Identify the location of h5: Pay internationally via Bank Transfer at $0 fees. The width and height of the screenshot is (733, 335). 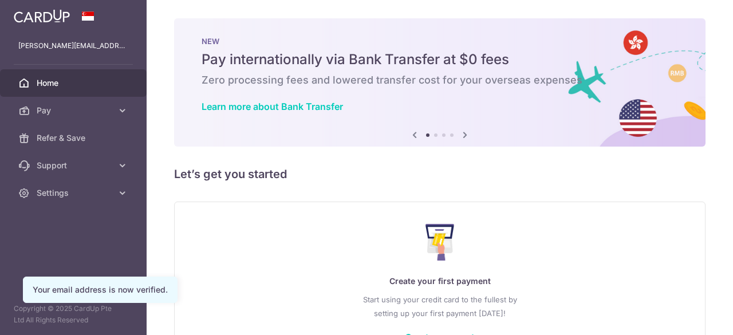
(440, 60).